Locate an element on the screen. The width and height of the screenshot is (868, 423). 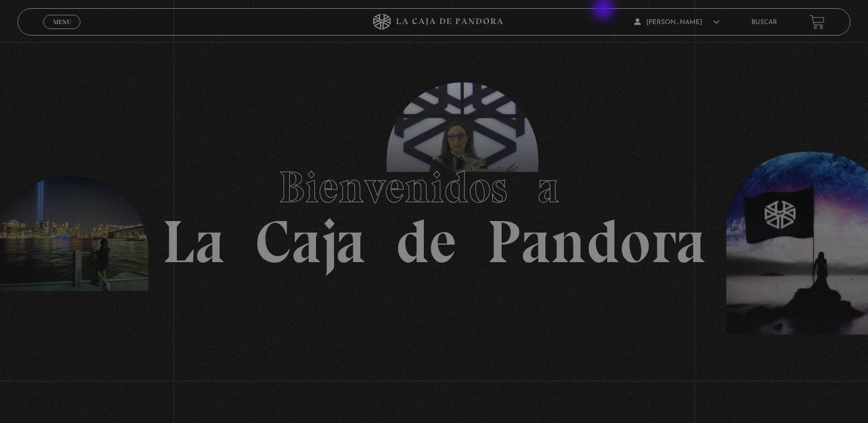
a: View your shopping cart is located at coordinates (817, 22).